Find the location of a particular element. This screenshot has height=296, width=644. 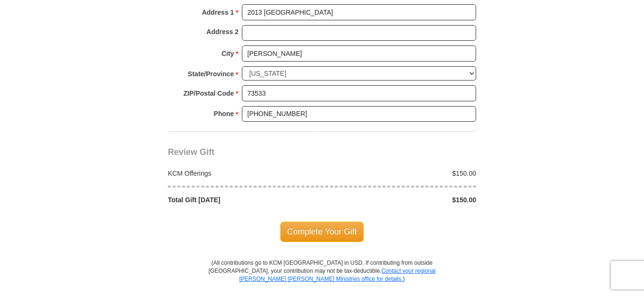

strong: Phone is located at coordinates (224, 114).